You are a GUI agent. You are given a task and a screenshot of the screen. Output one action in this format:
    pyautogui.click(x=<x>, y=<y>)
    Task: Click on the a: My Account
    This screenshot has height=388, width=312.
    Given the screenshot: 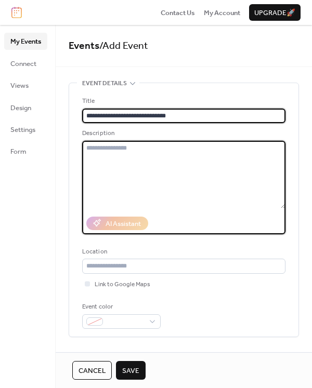 What is the action you would take?
    pyautogui.click(x=222, y=12)
    